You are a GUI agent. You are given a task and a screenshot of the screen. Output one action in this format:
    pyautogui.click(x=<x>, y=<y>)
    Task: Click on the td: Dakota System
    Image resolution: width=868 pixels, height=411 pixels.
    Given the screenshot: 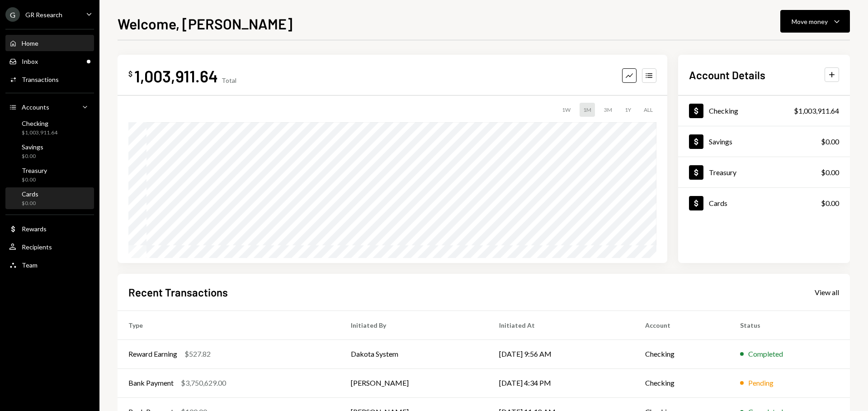 What is the action you would take?
    pyautogui.click(x=414, y=354)
    